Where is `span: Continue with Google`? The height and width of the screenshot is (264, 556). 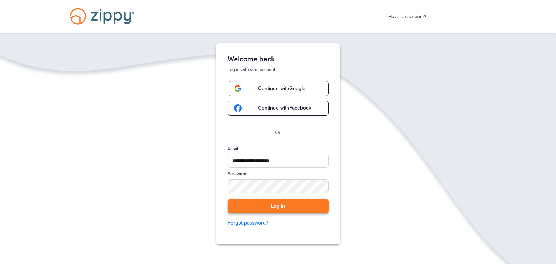
span: Continue with Google is located at coordinates (278, 89).